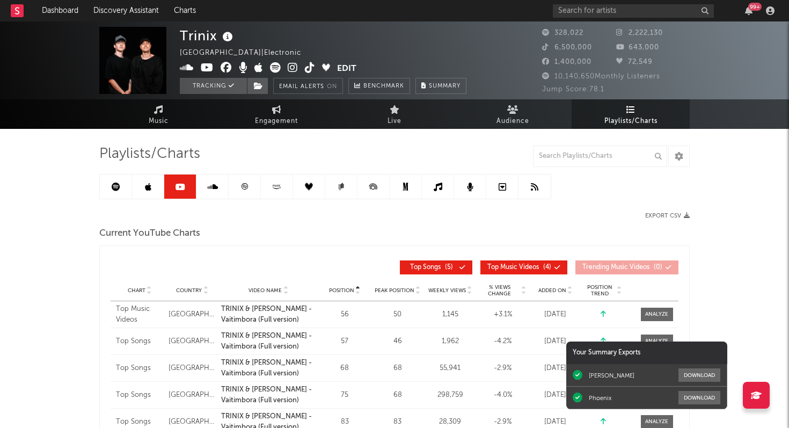 This screenshot has height=428, width=789. What do you see at coordinates (639, 33) in the screenshot?
I see `span: 2,222,130` at bounding box center [639, 33].